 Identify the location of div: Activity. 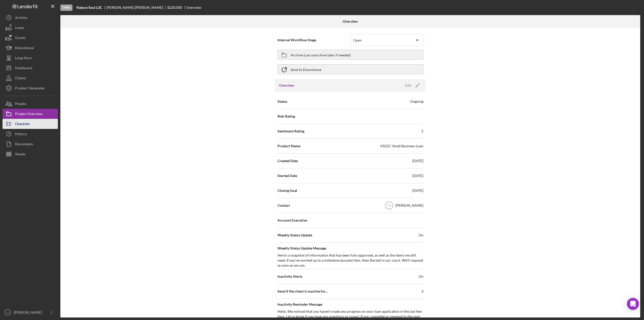
(21, 18).